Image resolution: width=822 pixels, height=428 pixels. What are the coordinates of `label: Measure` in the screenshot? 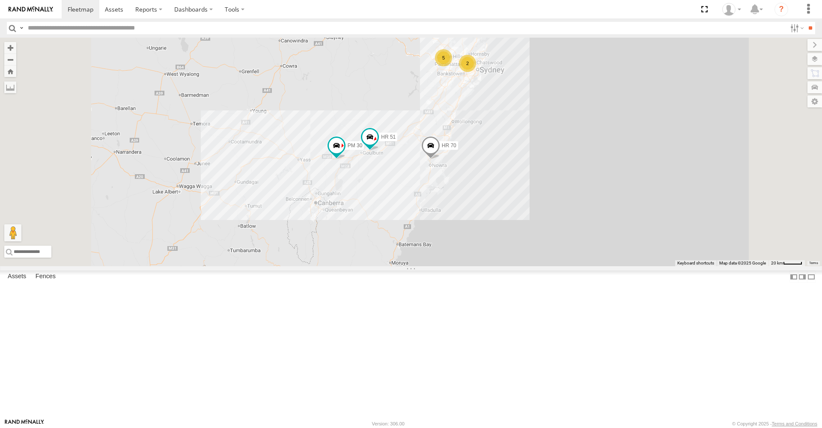 It's located at (10, 87).